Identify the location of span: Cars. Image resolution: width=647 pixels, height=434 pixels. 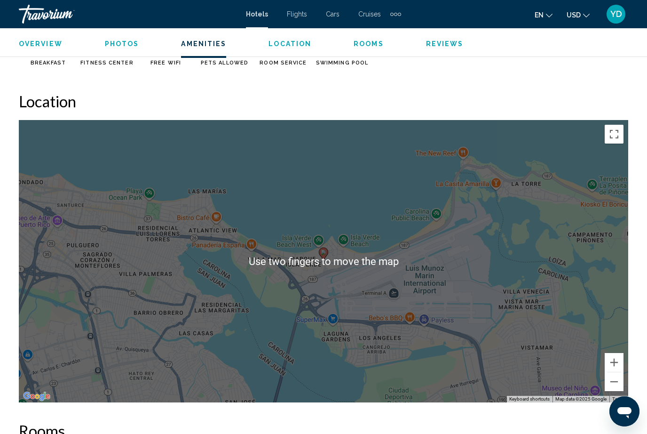
(333, 14).